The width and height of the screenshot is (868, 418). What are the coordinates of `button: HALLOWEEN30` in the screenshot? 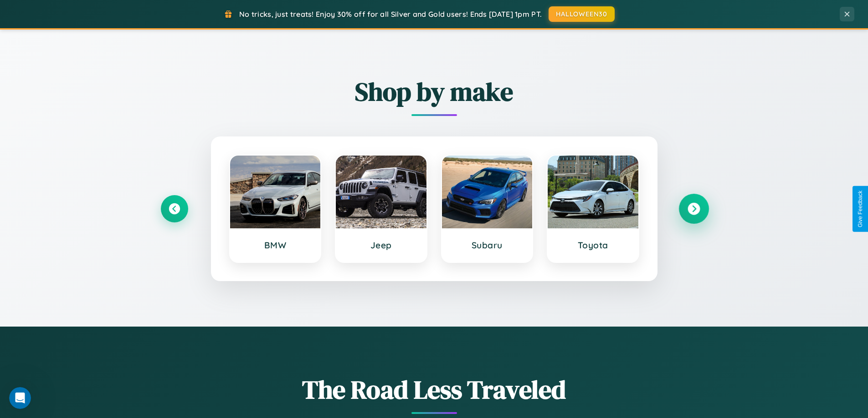 It's located at (581, 14).